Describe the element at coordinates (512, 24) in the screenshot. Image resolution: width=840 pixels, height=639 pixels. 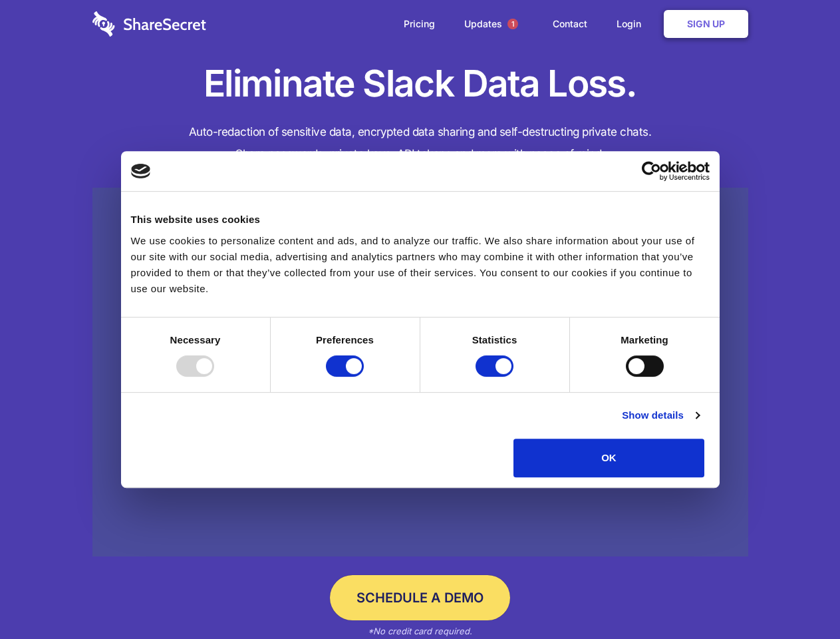
I see `span: 1` at that location.